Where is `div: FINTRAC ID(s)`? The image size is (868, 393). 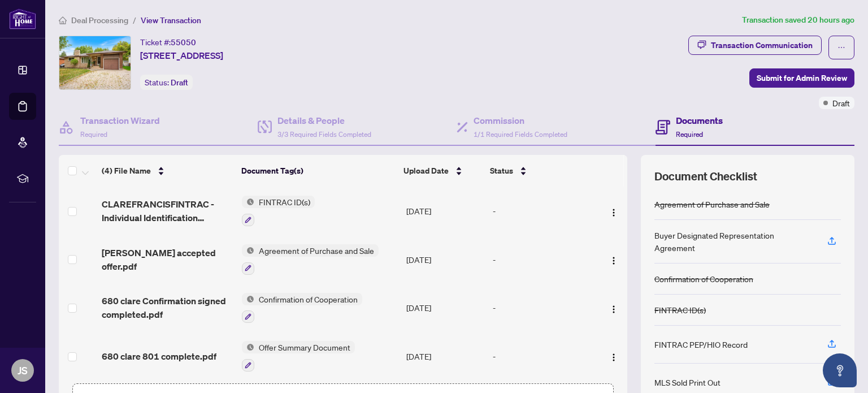 div: FINTRAC ID(s) is located at coordinates (680, 310).